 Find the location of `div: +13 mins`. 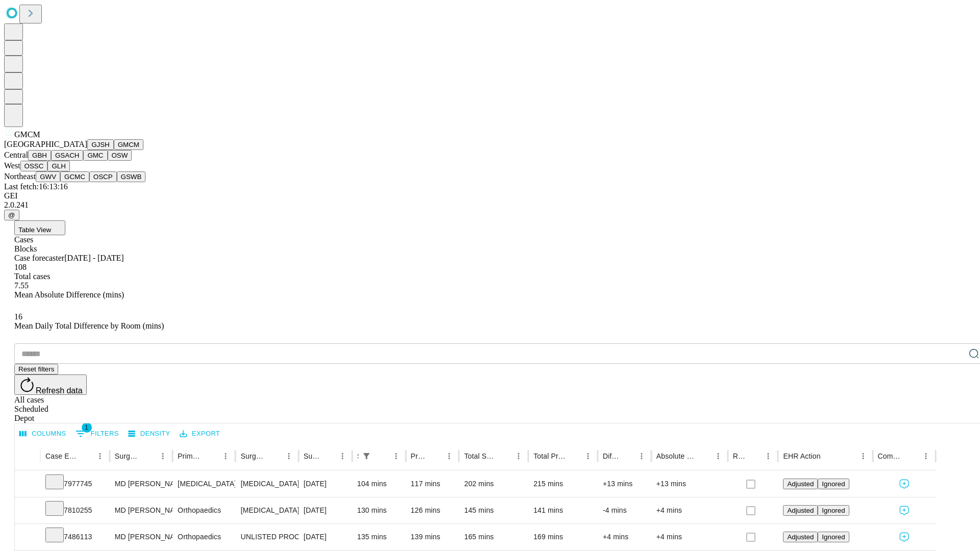

div: +13 mins is located at coordinates (624, 484).